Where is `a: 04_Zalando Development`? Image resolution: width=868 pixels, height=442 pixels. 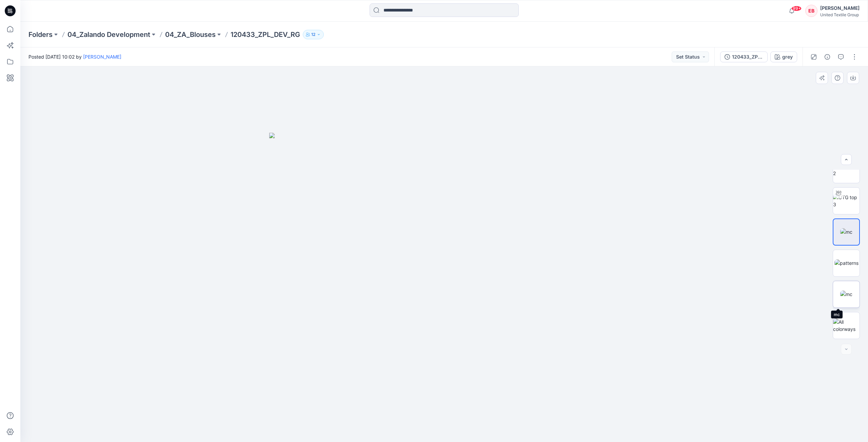
a: 04_Zalando Development is located at coordinates (108, 34).